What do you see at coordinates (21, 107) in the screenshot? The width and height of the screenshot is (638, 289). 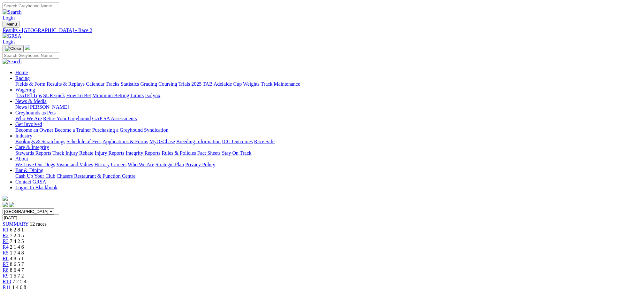 I see `a: News` at bounding box center [21, 107].